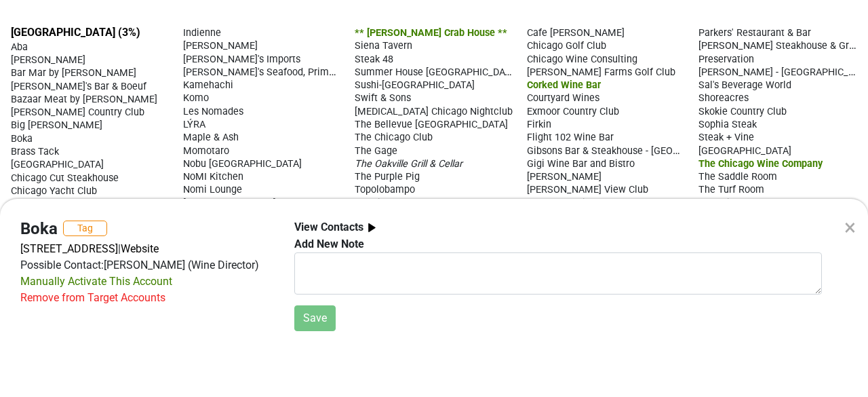 This screenshot has height=397, width=868. I want to click on div: Remove from Target Accounts, so click(93, 298).